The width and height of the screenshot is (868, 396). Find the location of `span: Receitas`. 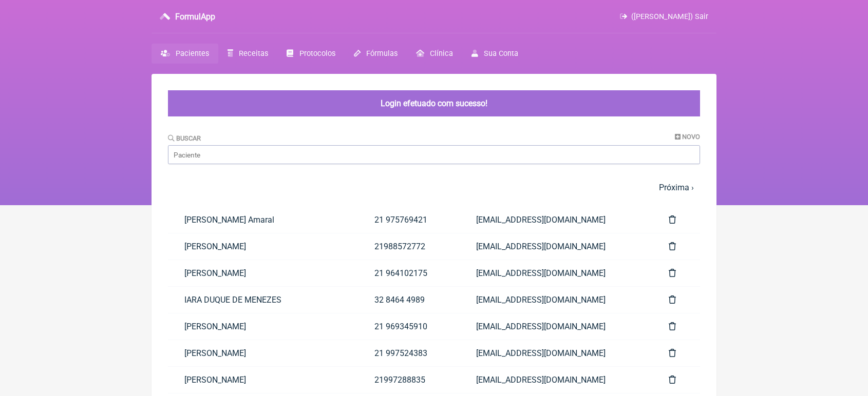

span: Receitas is located at coordinates (253, 53).